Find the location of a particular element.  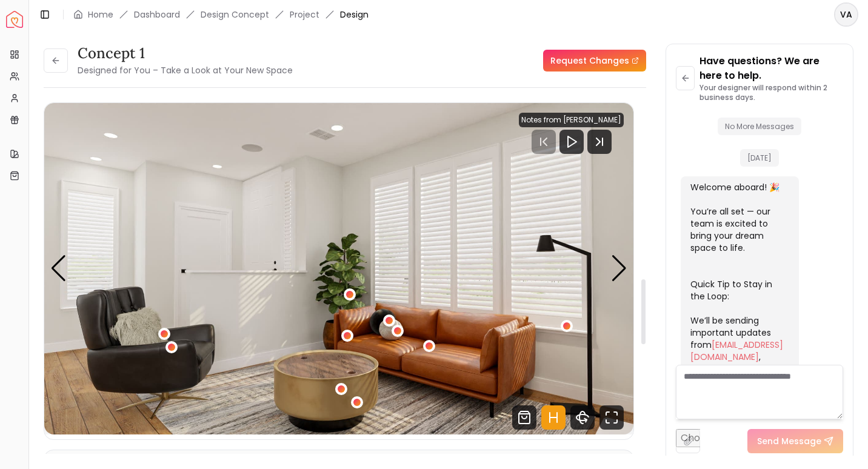

div: Carousel is located at coordinates (339, 268).